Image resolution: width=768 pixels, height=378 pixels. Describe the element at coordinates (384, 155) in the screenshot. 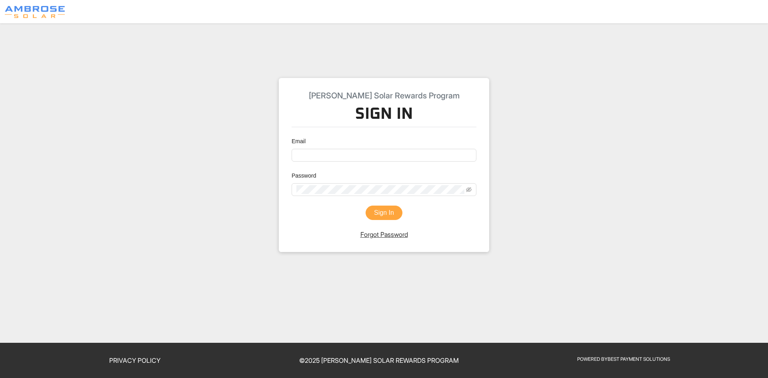

I see `input: Email` at that location.